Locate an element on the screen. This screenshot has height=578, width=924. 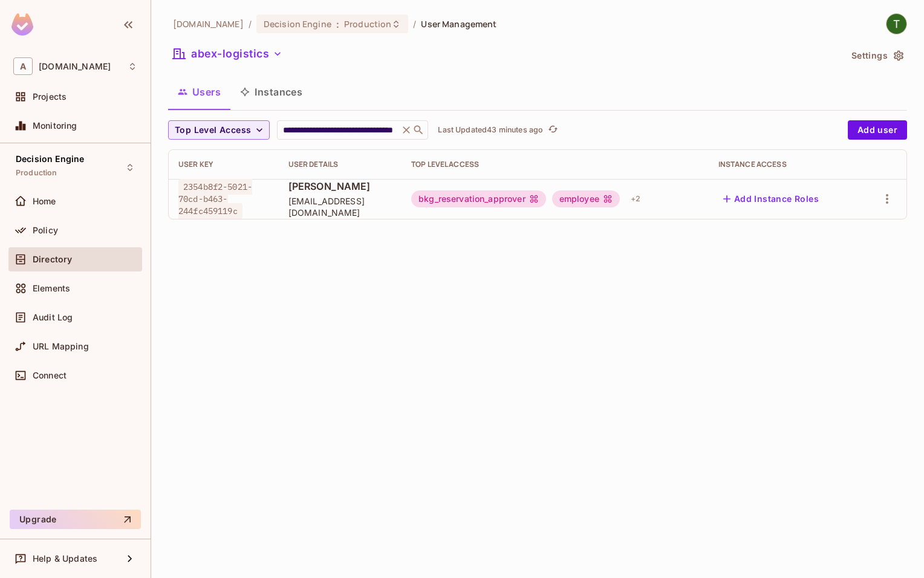
span: User Management is located at coordinates (458, 23).